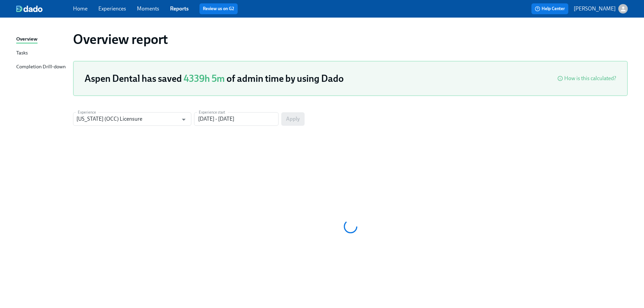  What do you see at coordinates (112, 8) in the screenshot?
I see `a: Experiences` at bounding box center [112, 8].